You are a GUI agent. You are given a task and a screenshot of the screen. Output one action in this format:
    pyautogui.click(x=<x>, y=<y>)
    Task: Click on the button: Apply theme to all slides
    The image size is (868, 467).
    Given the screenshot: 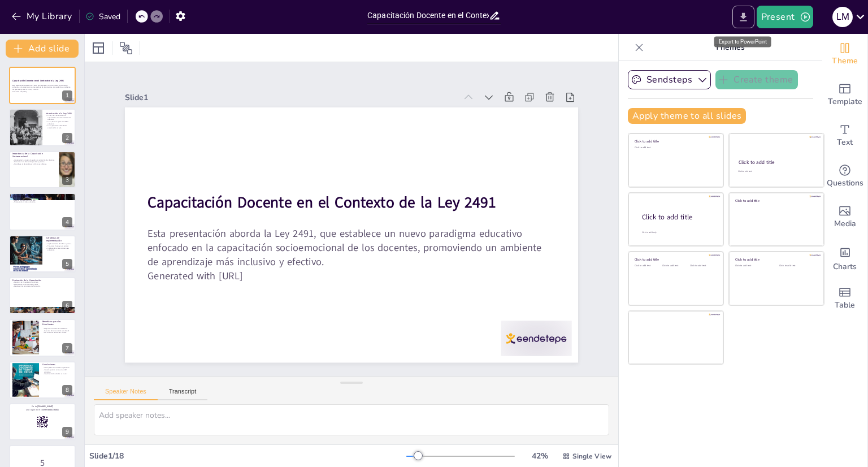 What is the action you would take?
    pyautogui.click(x=687, y=116)
    